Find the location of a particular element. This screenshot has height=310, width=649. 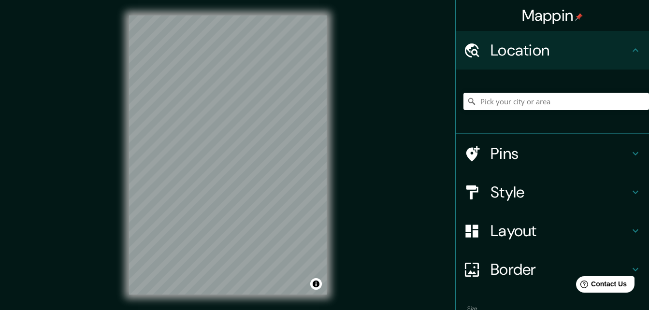

img: pin-icon.png is located at coordinates (579, 17).